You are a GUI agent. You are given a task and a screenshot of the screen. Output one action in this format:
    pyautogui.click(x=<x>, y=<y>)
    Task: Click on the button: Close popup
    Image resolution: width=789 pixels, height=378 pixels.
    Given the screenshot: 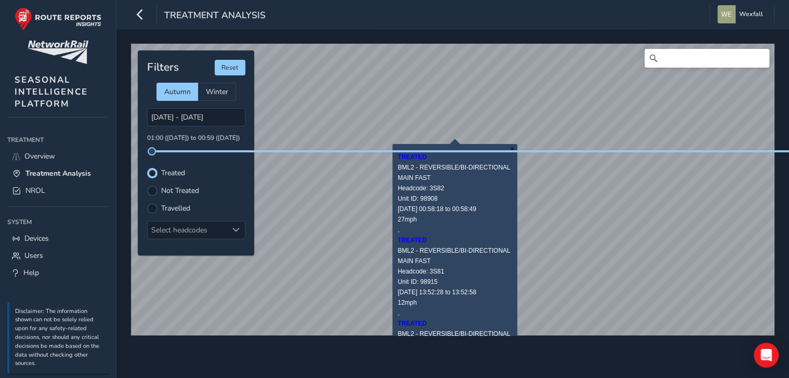 What is the action you would take?
    pyautogui.click(x=512, y=148)
    